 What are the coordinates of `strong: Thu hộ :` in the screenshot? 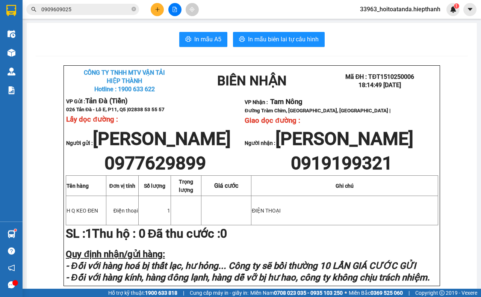 It's located at (114, 234).